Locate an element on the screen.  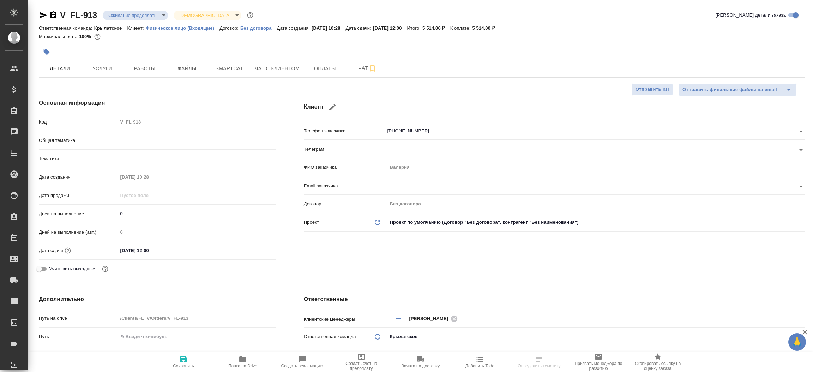
span: Учитывать выходные is located at coordinates (72, 269).